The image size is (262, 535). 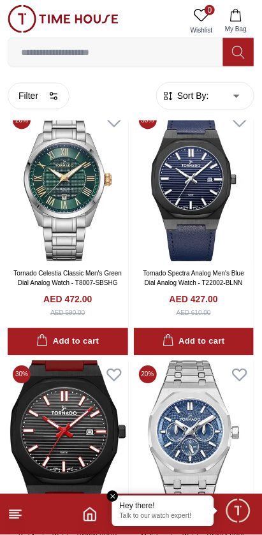 I want to click on a: Tornado Spectra Analog Men's Black Dial Analog Watch - T22002-BSRB, so click(x=68, y=438).